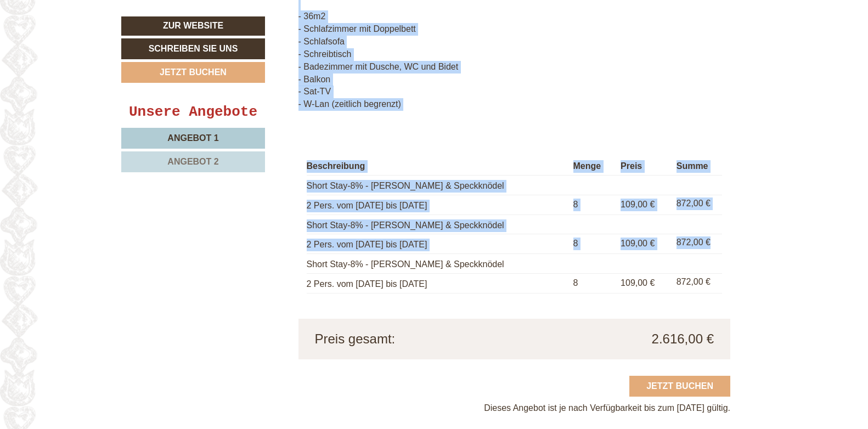 The height and width of the screenshot is (429, 868). I want to click on th: Summe, so click(696, 166).